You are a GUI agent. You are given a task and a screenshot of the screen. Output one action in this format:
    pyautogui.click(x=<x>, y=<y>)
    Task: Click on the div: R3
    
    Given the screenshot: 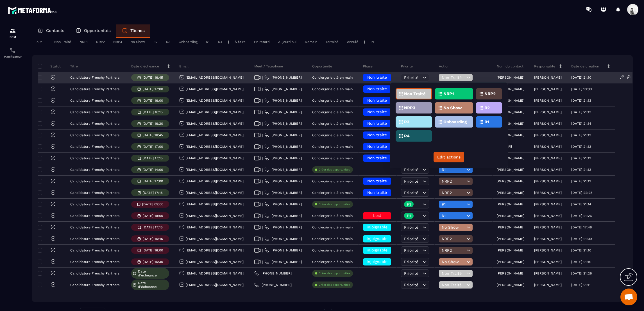 What is the action you would take?
    pyautogui.click(x=168, y=42)
    